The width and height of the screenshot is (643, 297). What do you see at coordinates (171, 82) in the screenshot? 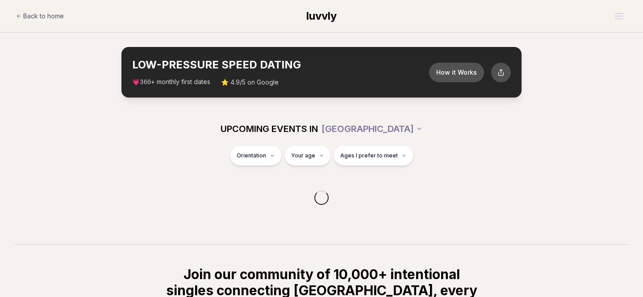
I see `span: 💗 + monthly first dates` at bounding box center [171, 82].